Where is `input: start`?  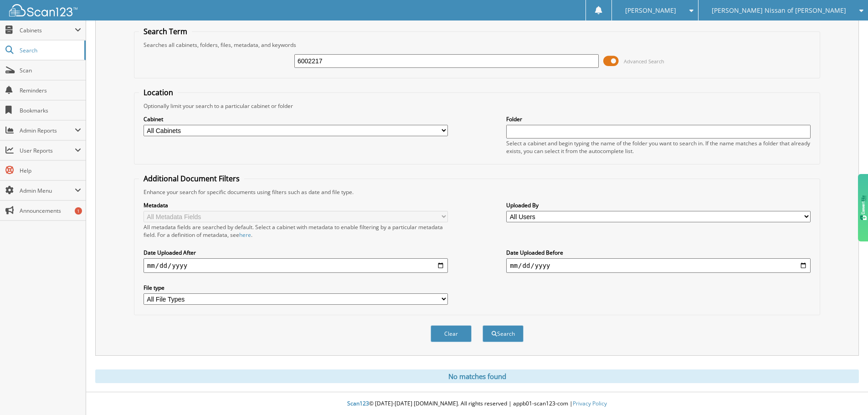
input: start is located at coordinates (296, 266).